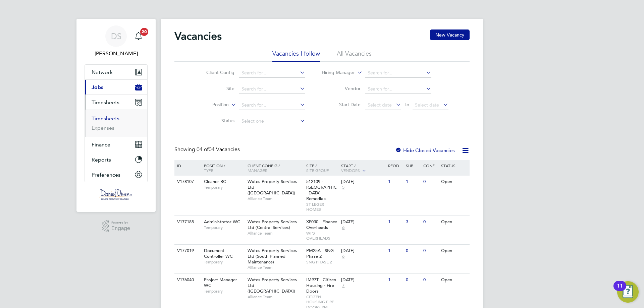 The width and height of the screenshot is (644, 308). Describe the element at coordinates (144, 32) in the screenshot. I see `span: 20` at that location.